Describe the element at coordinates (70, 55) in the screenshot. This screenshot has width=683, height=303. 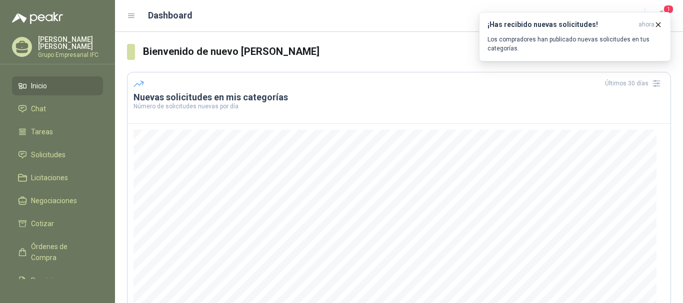
I see `p: Grupo Empresarial IFC` at that location.